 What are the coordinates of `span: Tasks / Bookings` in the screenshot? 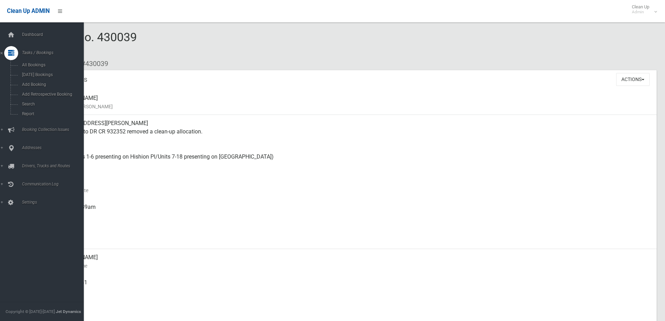 It's located at (54, 53).